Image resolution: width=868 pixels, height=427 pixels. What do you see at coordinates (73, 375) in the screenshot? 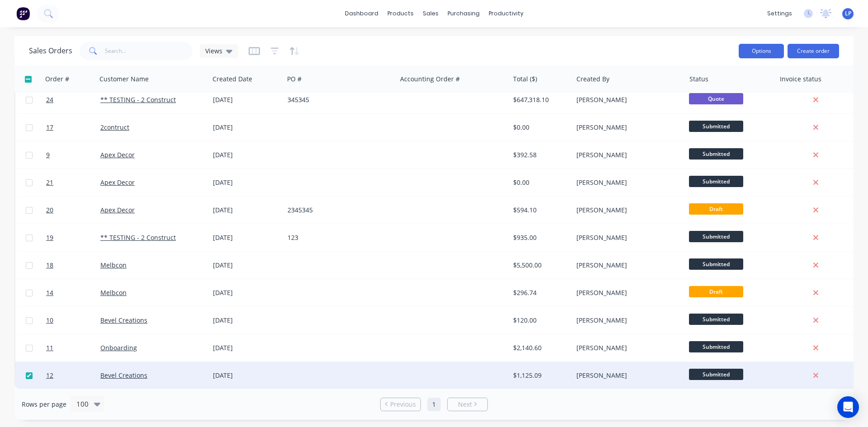
I see `a: 12` at bounding box center [73, 375].